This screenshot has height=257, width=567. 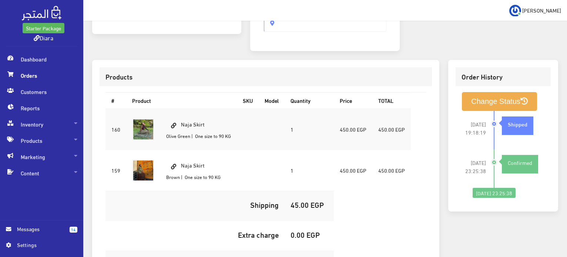 What do you see at coordinates (173, 177) in the screenshot?
I see `small: Brown` at bounding box center [173, 177].